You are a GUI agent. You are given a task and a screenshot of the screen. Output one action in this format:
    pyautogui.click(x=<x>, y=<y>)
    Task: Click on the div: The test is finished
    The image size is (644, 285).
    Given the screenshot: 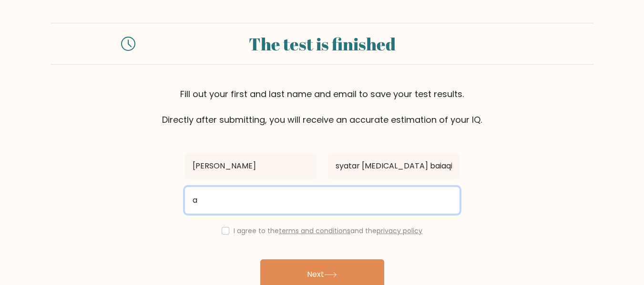 What is the action you would take?
    pyautogui.click(x=322, y=44)
    